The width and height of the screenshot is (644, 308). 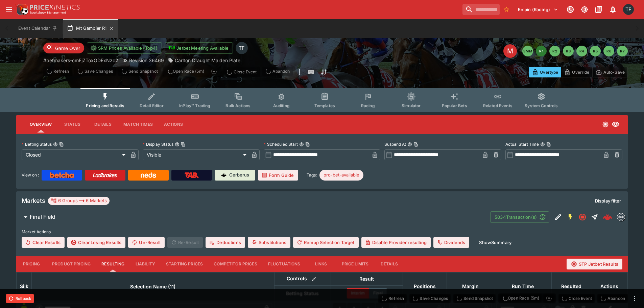 I want to click on button: Select Tenant, so click(x=537, y=9).